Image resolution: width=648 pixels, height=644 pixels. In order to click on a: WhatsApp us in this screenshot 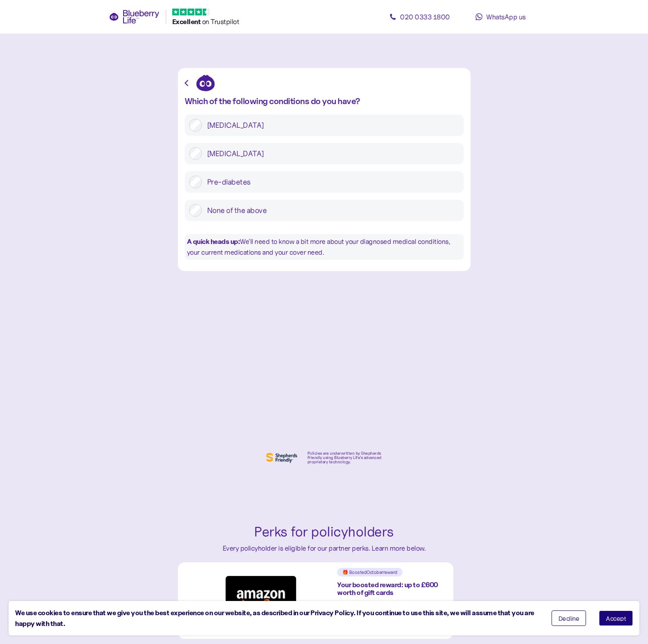, I will do `click(501, 17)`.